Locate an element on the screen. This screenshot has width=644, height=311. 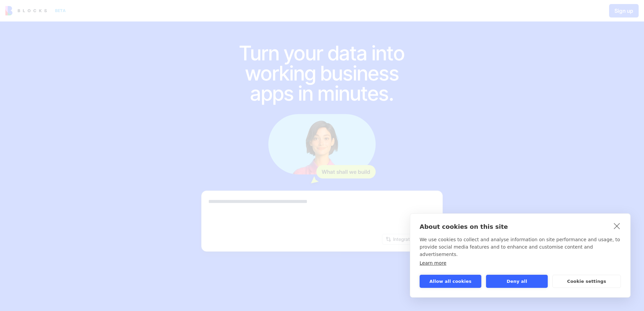
strong: About cookies on this site is located at coordinates (464, 226).